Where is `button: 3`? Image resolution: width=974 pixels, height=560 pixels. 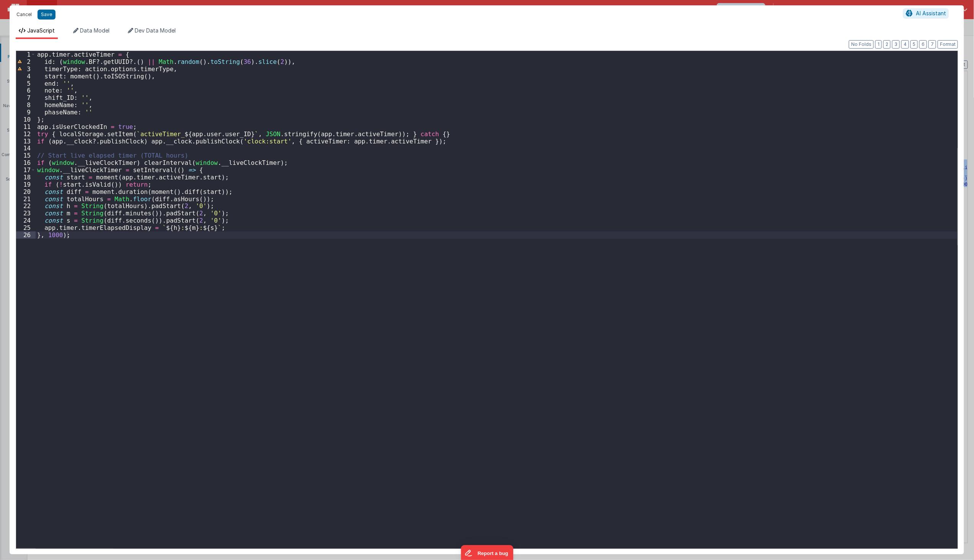 button: 3 is located at coordinates (895, 44).